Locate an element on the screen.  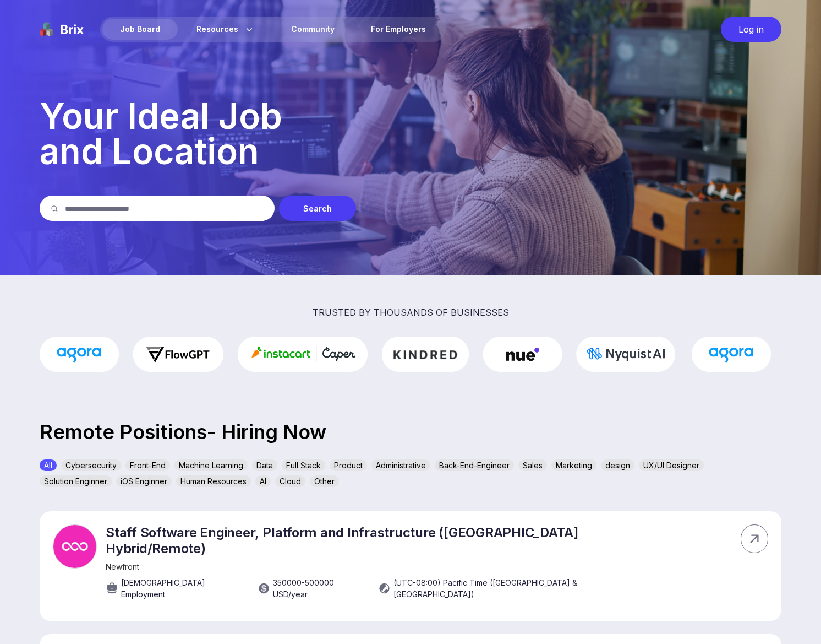
div: Search is located at coordinates (318, 208).